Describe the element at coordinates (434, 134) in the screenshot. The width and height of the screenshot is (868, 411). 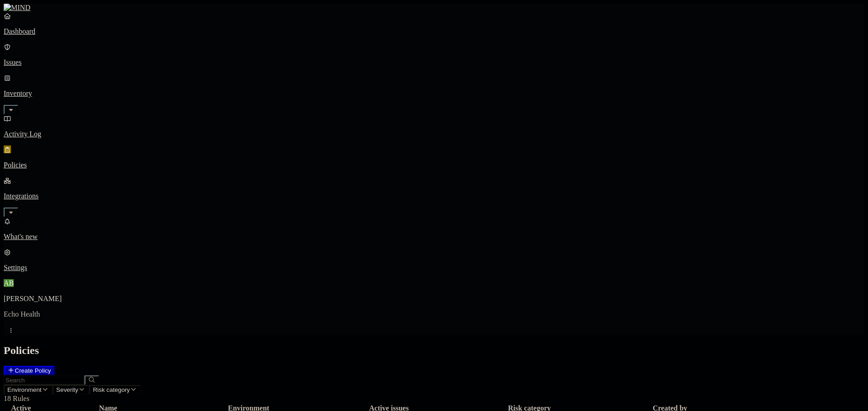
I see `p: Activity Log` at that location.